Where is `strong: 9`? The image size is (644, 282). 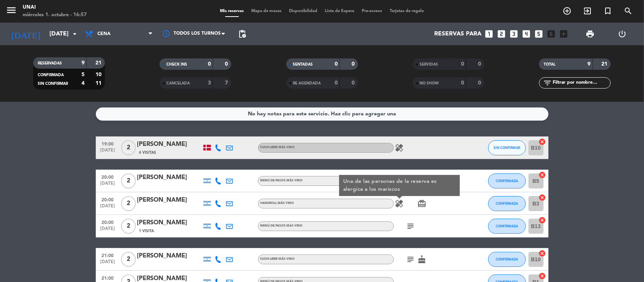 strong: 9 is located at coordinates (590, 64).